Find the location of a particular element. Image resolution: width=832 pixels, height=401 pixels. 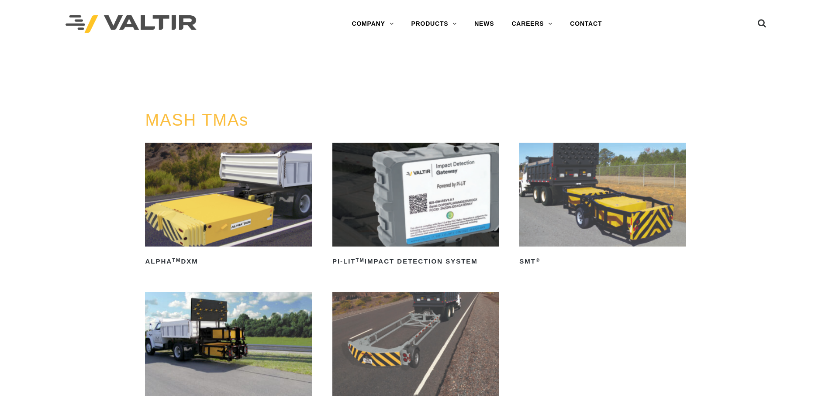

img: Valtir is located at coordinates (131, 24).